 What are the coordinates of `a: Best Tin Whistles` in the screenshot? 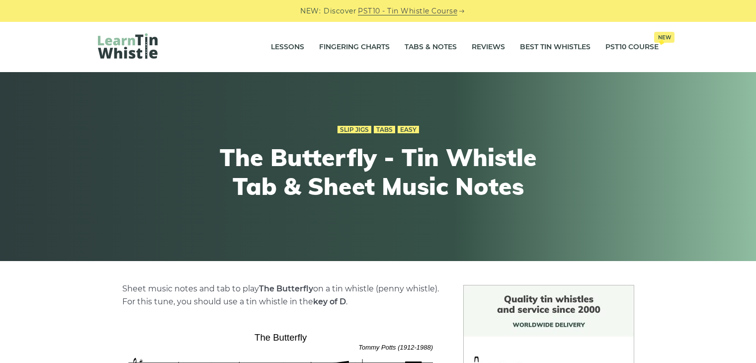 It's located at (555, 47).